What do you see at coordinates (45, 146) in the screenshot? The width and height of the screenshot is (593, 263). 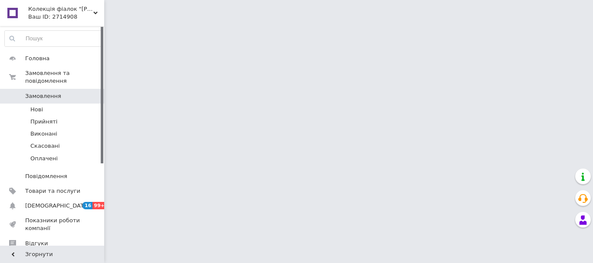 I see `span: Скасовані` at bounding box center [45, 146].